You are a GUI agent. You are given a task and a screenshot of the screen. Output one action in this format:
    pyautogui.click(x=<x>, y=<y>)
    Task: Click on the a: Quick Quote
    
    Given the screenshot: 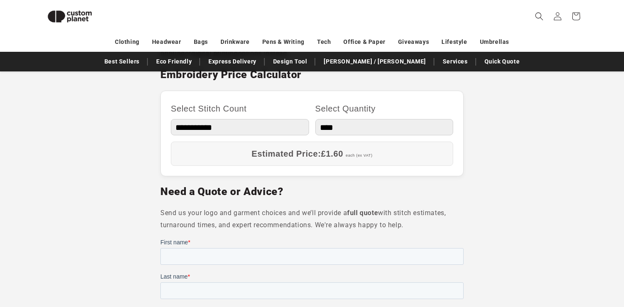 What is the action you would take?
    pyautogui.click(x=502, y=61)
    